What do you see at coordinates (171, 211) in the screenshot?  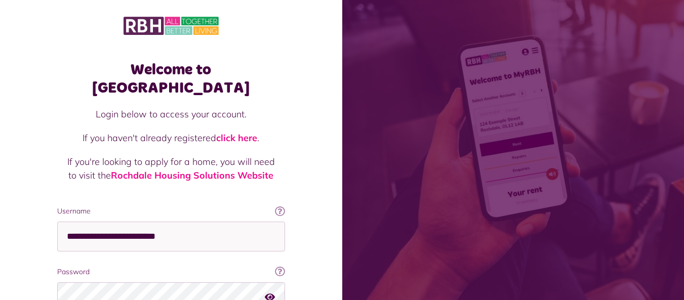 I see `label: Username` at bounding box center [171, 211].